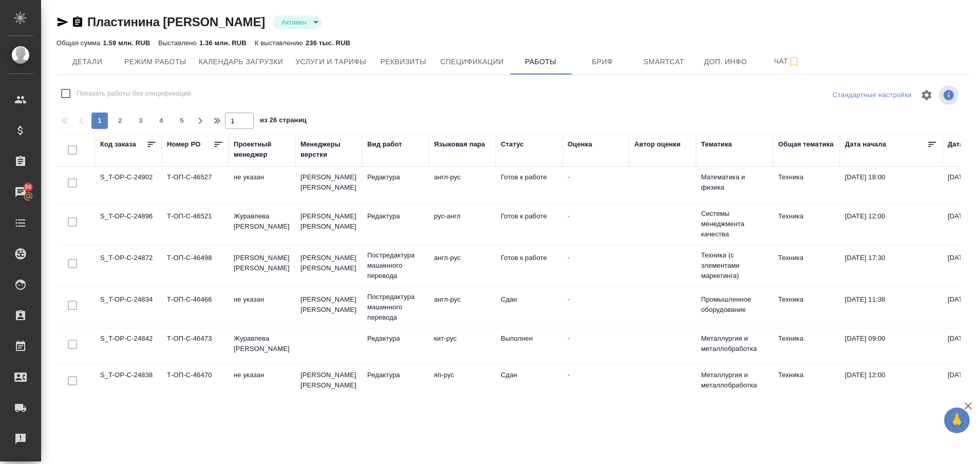 This screenshot has width=980, height=464. What do you see at coordinates (20, 192) in the screenshot?
I see `a: 96` at bounding box center [20, 192].